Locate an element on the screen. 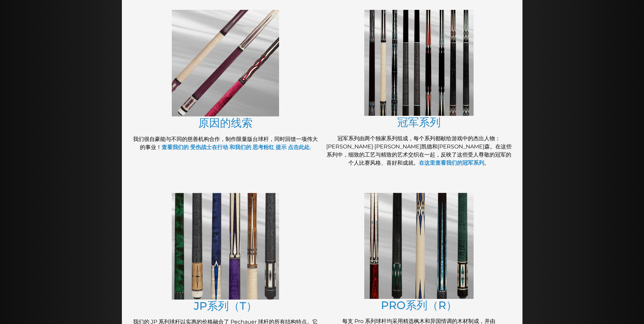 Image resolution: width=644 pixels, height=324 pixels. a: 冠军系列 is located at coordinates (419, 122).